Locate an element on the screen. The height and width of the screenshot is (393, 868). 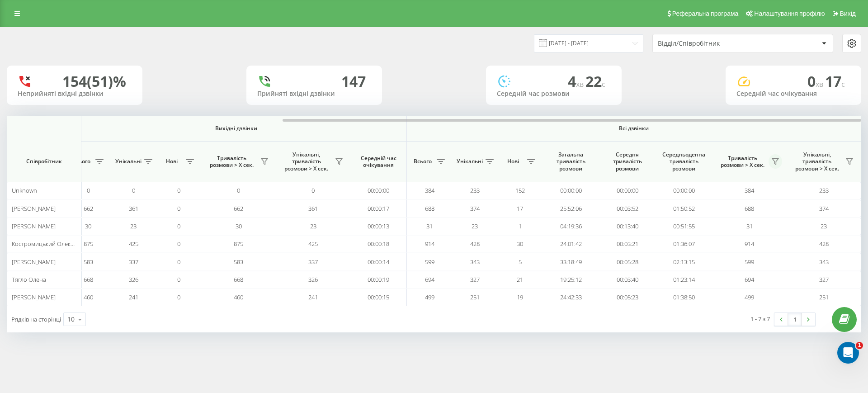
td: 24:42:33 is located at coordinates (570, 297).